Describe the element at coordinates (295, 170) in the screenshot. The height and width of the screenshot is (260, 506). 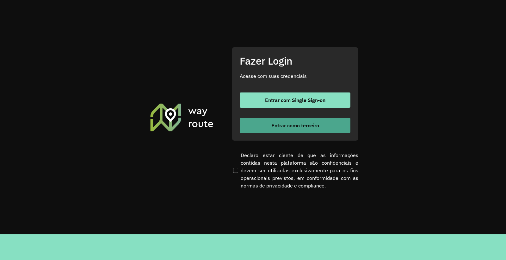
I see `label: Declaro estar ciente de que as informações contidas nesta plataforma são confidenciais e devem se...` at that location.